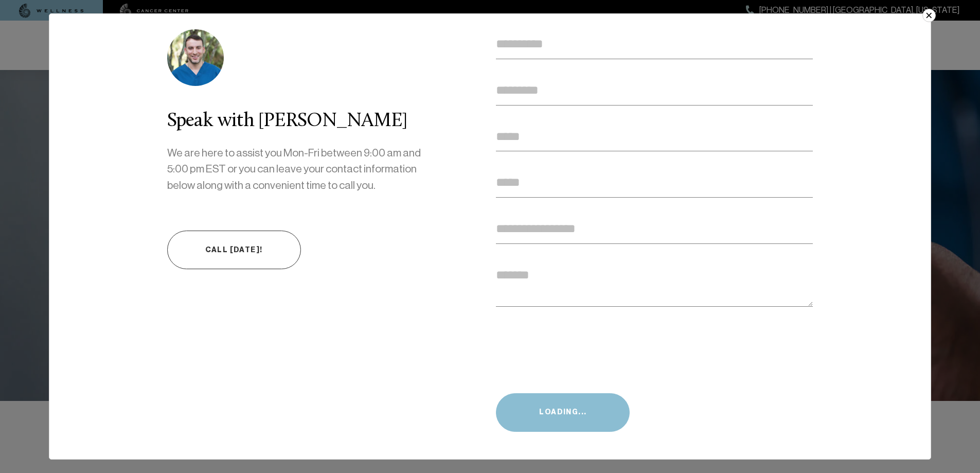 The width and height of the screenshot is (980, 473). Describe the element at coordinates (298, 170) in the screenshot. I see `p: We are here to assist you Mon-Fri between 9:00 am and 5:00 pm EST or you can leave your contact i...` at that location.